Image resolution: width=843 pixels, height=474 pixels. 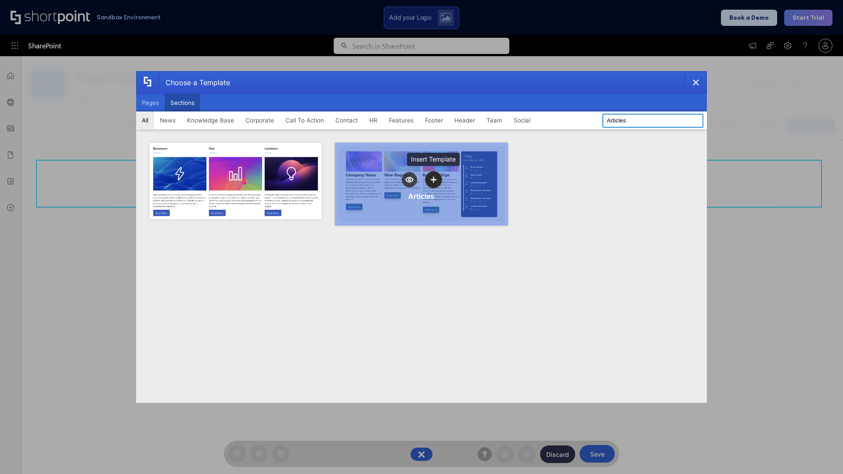 I want to click on button: Corporate, so click(x=259, y=120).